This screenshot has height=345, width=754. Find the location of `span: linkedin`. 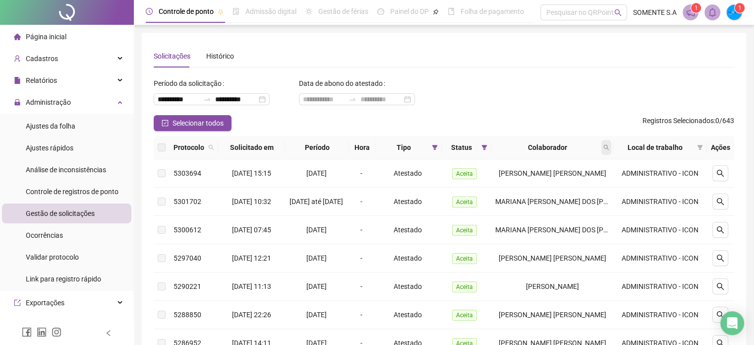

span: linkedin is located at coordinates (42, 332).